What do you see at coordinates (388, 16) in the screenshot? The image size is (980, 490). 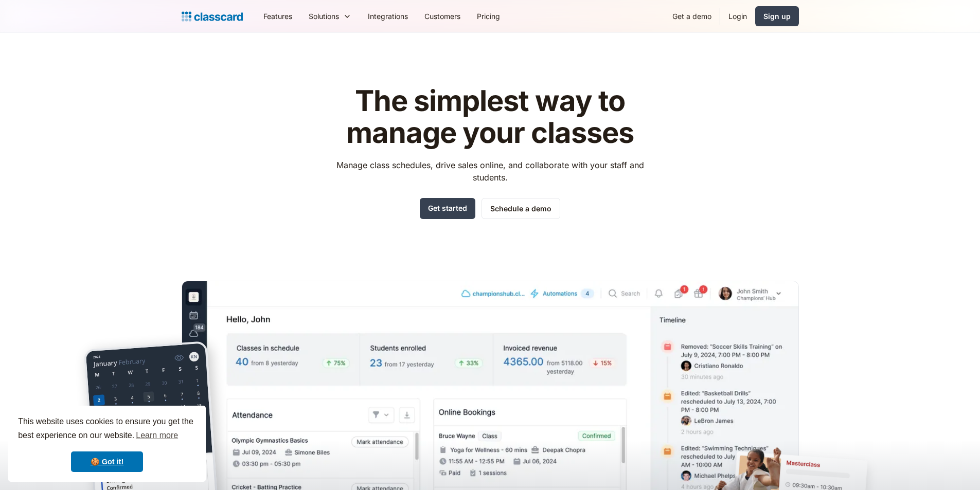 I see `a: Integrations` at bounding box center [388, 16].